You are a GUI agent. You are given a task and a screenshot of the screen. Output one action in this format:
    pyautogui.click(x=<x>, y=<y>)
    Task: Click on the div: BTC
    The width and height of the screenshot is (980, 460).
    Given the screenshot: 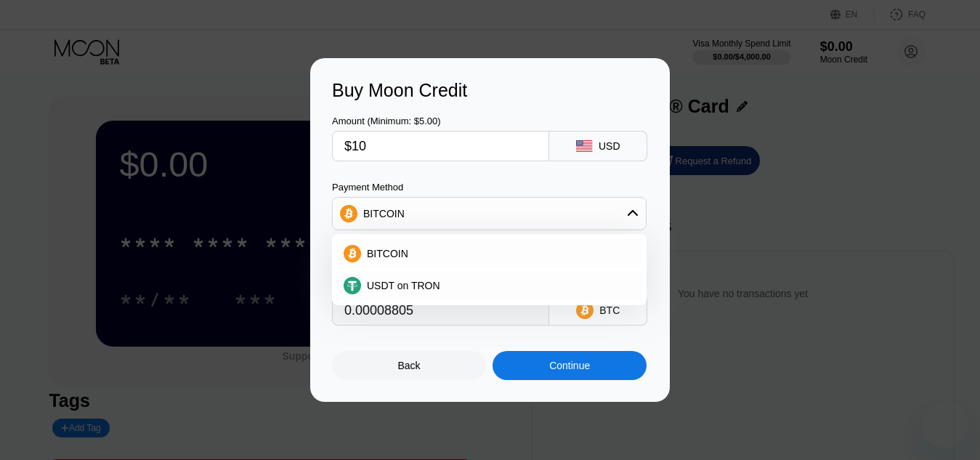 What is the action you would take?
    pyautogui.click(x=609, y=311)
    